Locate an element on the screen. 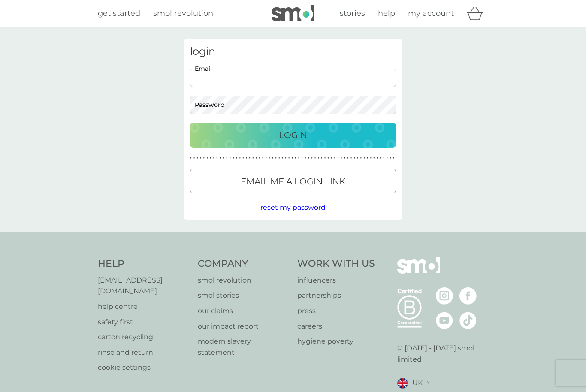 This screenshot has width=586, height=392. span: stories is located at coordinates (352, 14).